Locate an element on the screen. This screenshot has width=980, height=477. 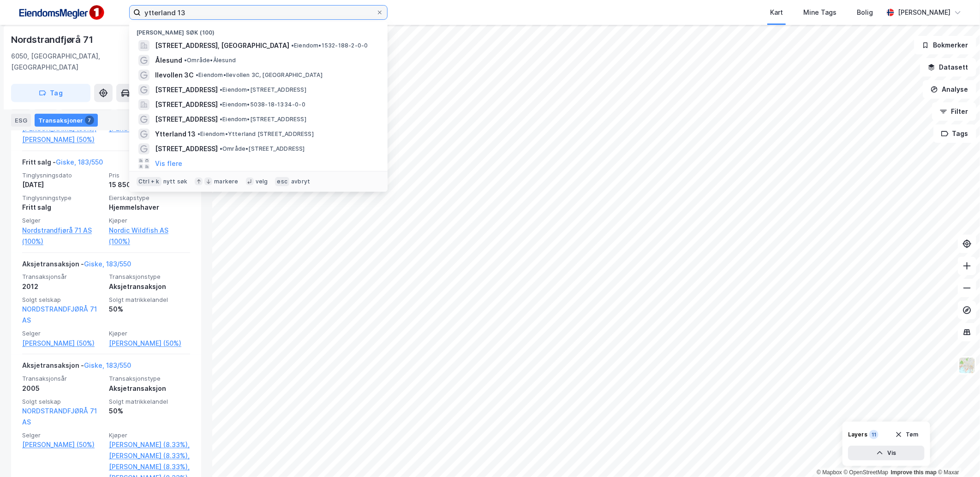
div: Nordstrandfjørå 71 is located at coordinates (53, 39).